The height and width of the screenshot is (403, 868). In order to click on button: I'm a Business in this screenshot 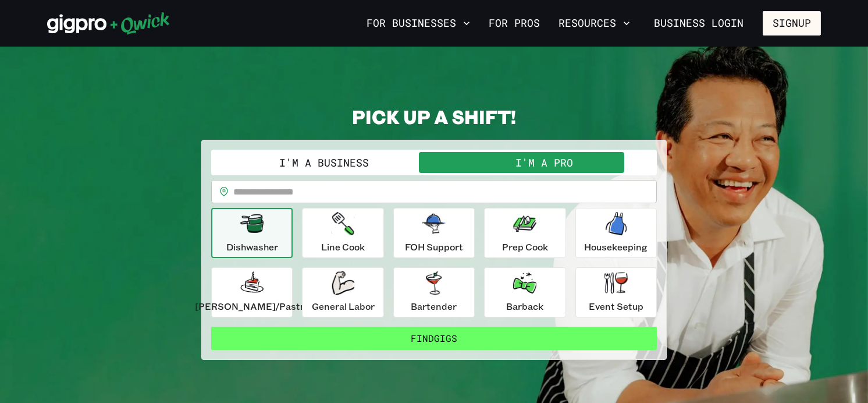, I will do `click(324, 162)`.